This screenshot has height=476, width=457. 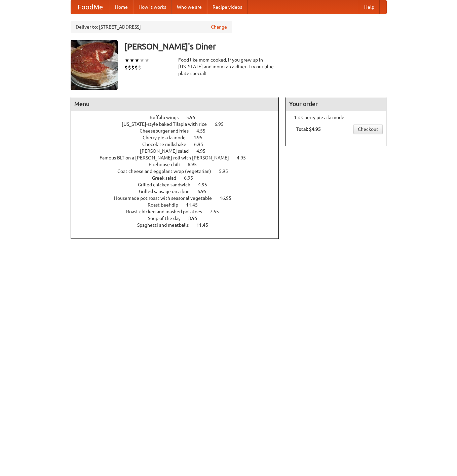 What do you see at coordinates (228, 198) in the screenshot?
I see `span: 16.95` at bounding box center [228, 198].